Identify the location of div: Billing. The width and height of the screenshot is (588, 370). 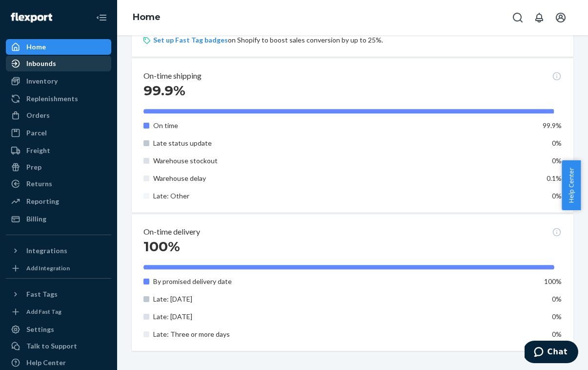
(36, 219).